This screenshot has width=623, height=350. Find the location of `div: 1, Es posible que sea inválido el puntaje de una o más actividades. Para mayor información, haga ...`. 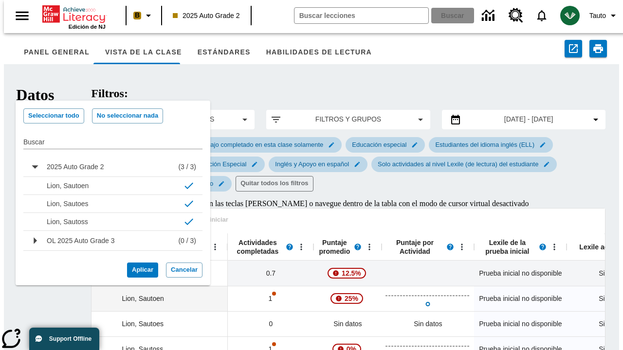

div: 1, Es posible que sea inválido el puntaje de una o más actividades. Para mayor información, haga ... is located at coordinates (271, 299).